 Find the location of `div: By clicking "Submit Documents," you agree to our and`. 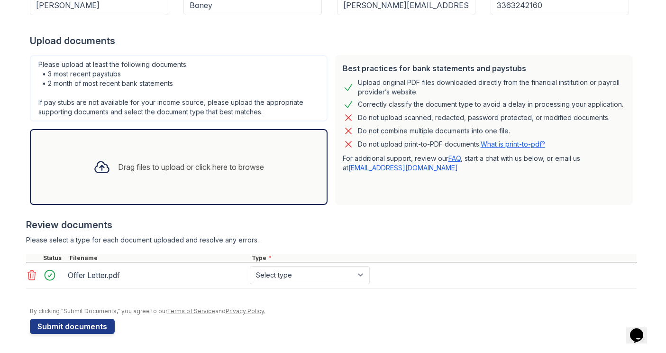

div: By clicking "Submit Documents," you agree to our and is located at coordinates (333, 311).